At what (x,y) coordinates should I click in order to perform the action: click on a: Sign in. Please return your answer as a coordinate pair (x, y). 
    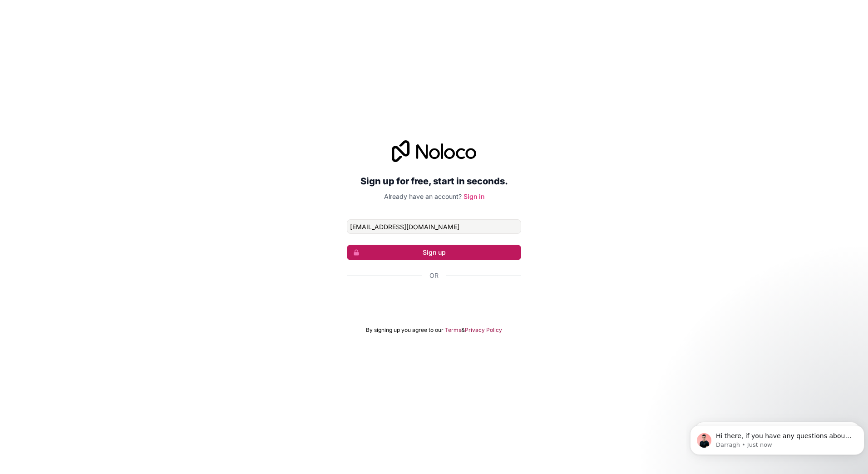
    Looking at the image, I should click on (474, 196).